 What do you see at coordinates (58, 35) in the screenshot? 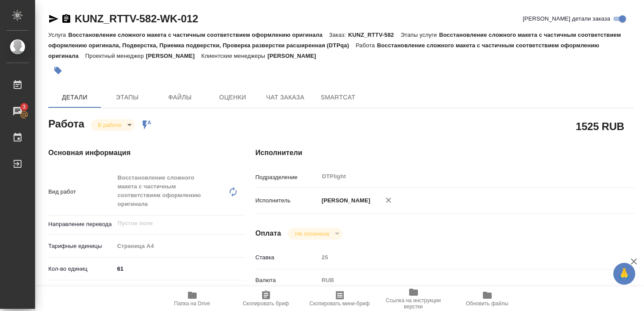
I see `p: Услуга` at bounding box center [58, 35].